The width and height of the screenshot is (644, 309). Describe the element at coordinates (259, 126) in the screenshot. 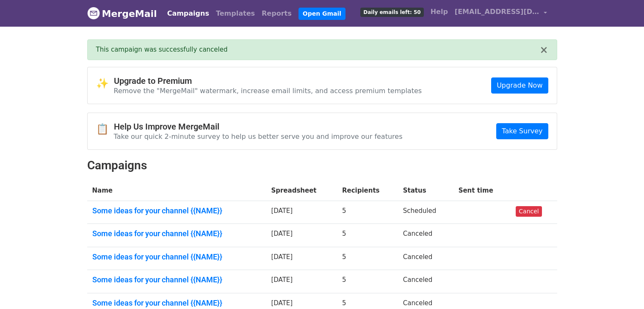

I see `h4: Help Us Improve MergeMail` at that location.